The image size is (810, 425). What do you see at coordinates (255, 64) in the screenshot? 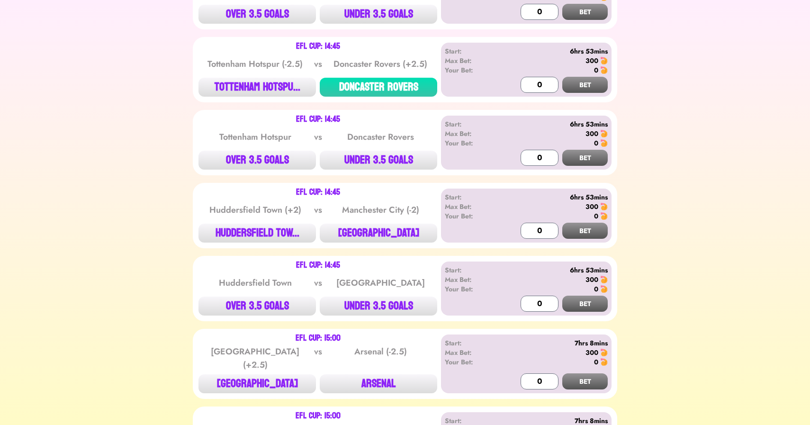
I see `div: Tottenham Hotspur (-2.5)` at bounding box center [255, 64].